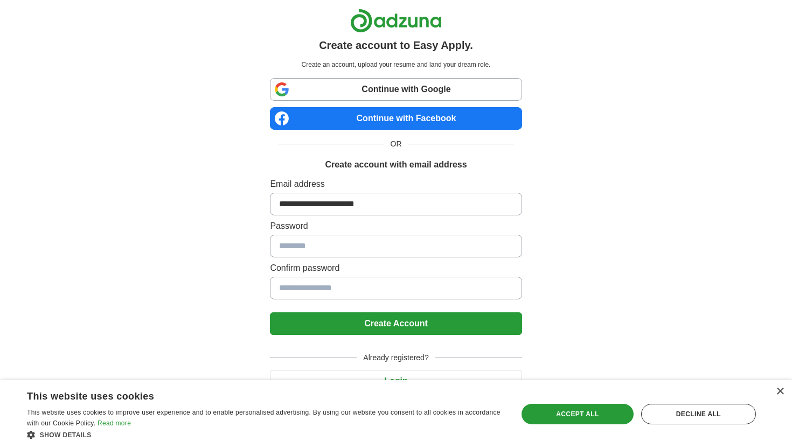  Describe the element at coordinates (396, 20) in the screenshot. I see `img: Adzuna logo` at that location.